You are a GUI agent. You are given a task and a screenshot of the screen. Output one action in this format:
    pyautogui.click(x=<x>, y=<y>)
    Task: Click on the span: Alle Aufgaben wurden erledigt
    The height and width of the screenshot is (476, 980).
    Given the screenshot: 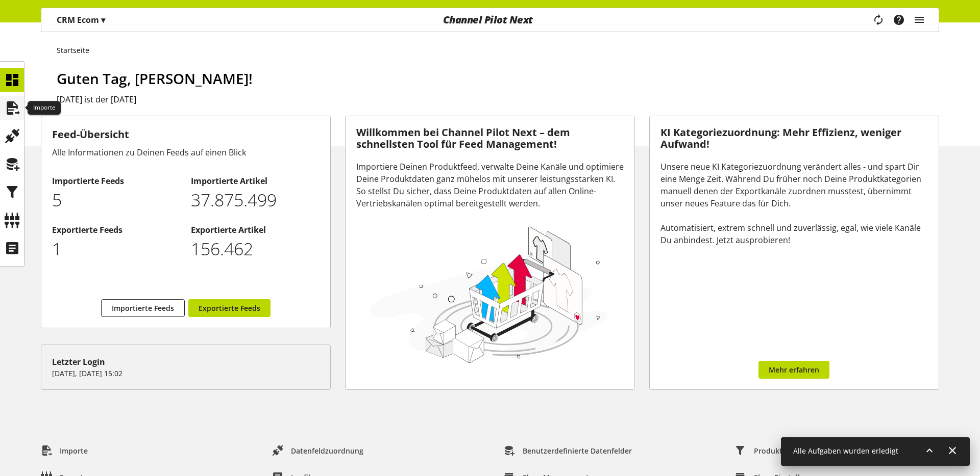 What is the action you would take?
    pyautogui.click(x=846, y=451)
    